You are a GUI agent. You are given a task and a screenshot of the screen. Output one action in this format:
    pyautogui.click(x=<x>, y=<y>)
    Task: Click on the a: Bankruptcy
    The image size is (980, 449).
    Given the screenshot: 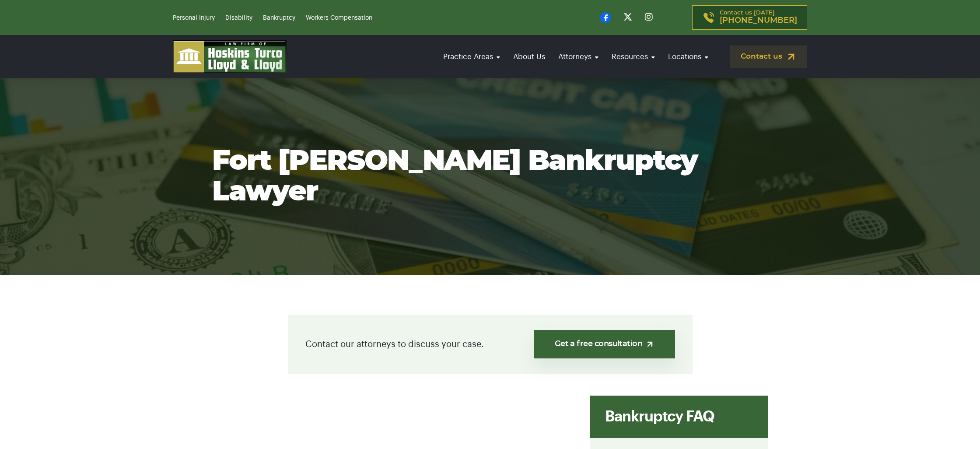 What is the action you would take?
    pyautogui.click(x=280, y=18)
    